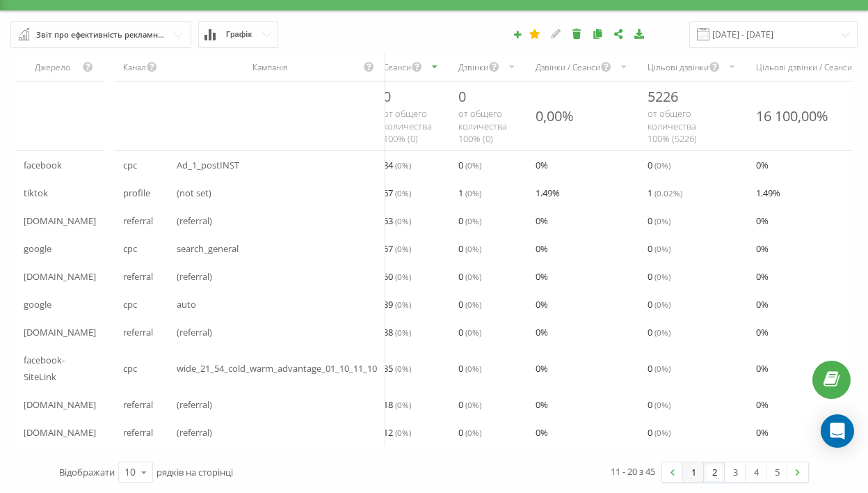 The height and width of the screenshot is (493, 868). I want to click on span: 18, so click(398, 404).